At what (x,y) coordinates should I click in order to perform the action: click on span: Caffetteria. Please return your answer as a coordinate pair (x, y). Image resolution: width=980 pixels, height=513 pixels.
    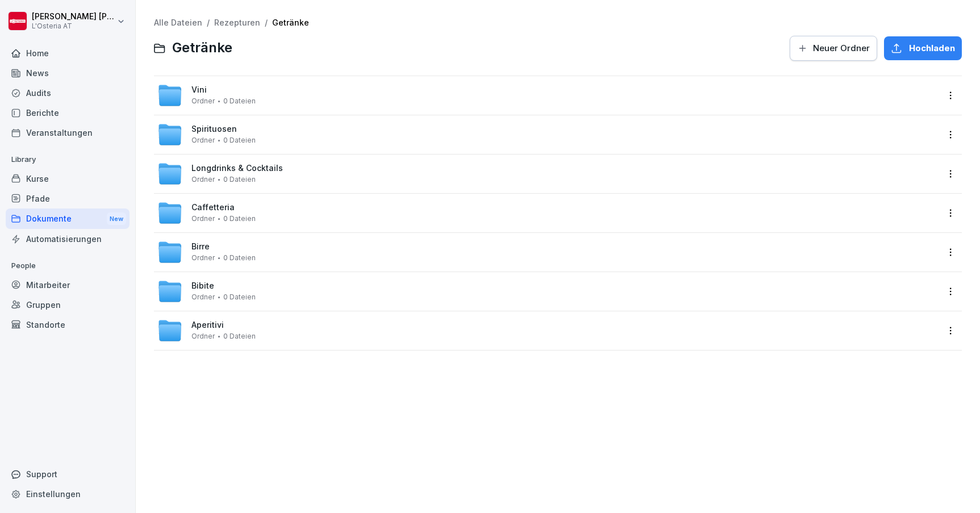
    Looking at the image, I should click on (213, 208).